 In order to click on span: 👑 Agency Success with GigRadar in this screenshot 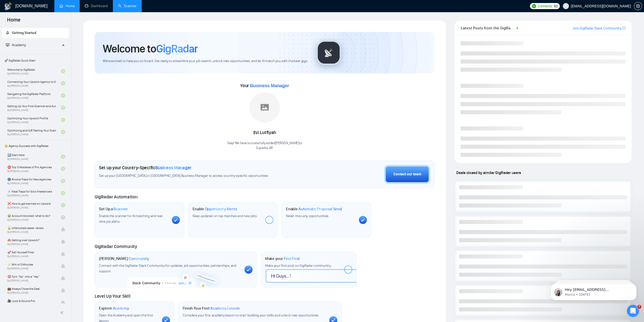, I will do `click(35, 146)`.